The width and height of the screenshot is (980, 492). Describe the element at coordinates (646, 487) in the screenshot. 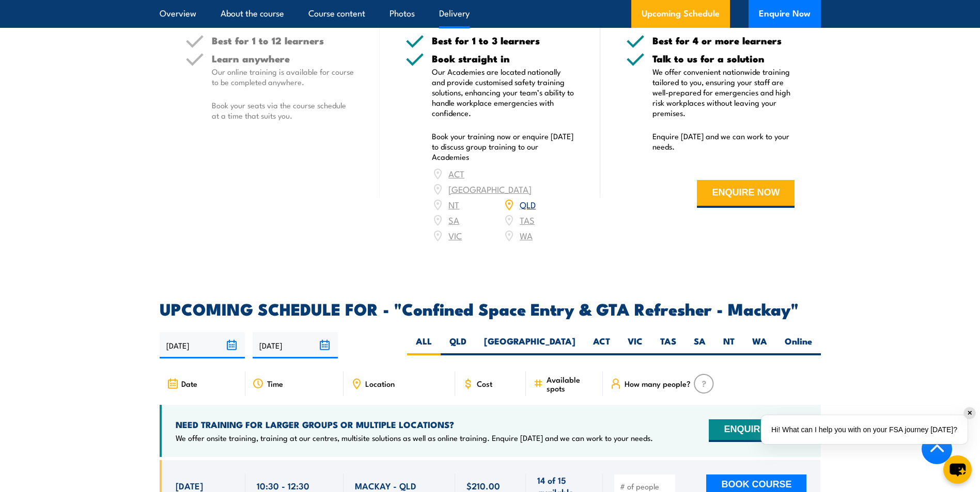

I see `input: # of people` at that location.